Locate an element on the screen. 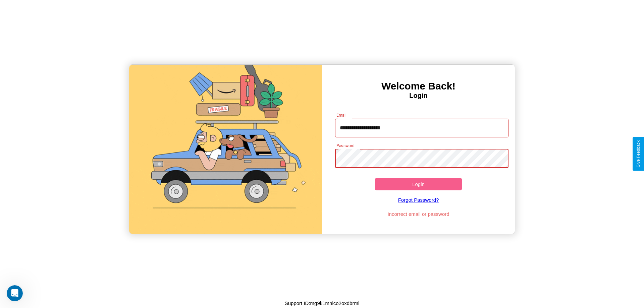 The image size is (644, 308). label: Password is located at coordinates (345, 146).